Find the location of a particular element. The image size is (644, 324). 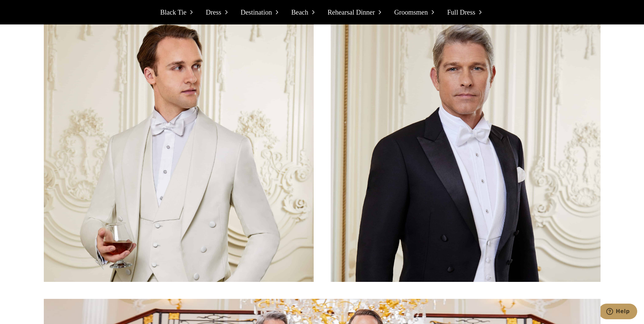

span: Beach is located at coordinates (300, 12).